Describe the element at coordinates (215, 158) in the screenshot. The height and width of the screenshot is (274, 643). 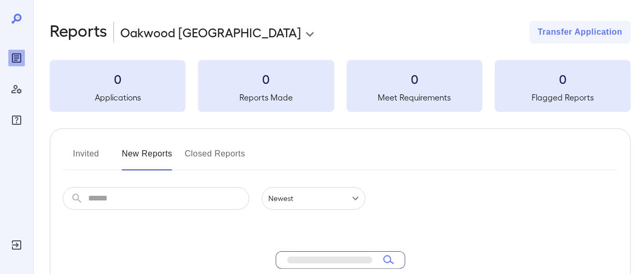
I see `button: Closed Reports` at that location.